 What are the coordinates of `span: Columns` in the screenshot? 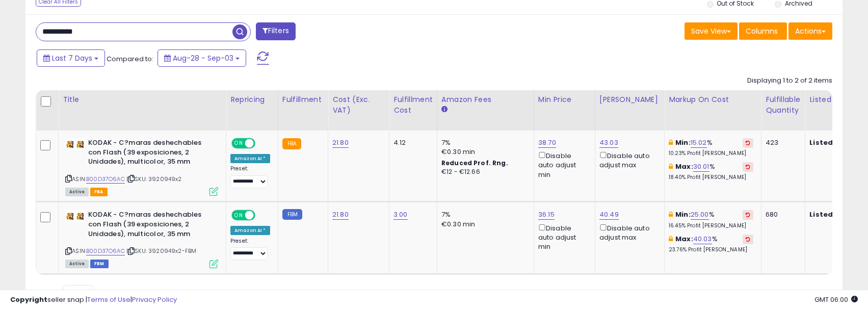 It's located at (761, 31).